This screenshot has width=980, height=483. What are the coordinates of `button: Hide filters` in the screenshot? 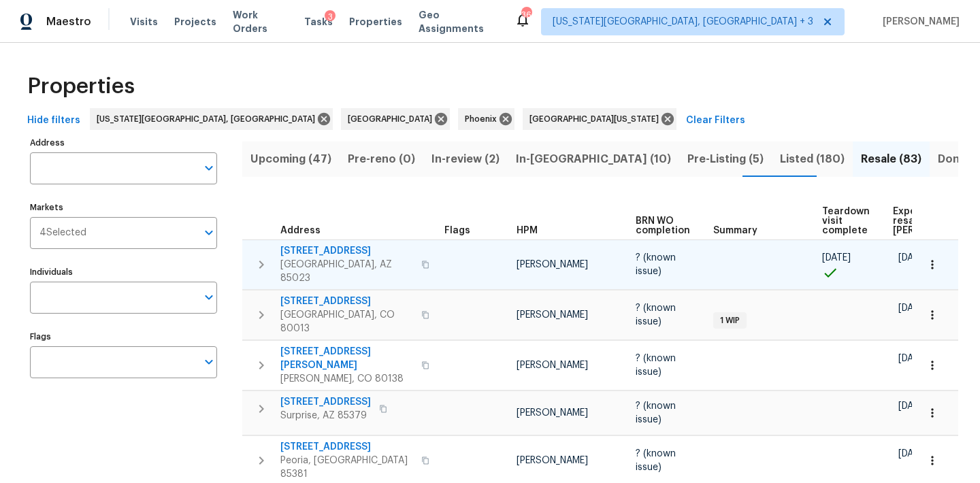 It's located at (54, 120).